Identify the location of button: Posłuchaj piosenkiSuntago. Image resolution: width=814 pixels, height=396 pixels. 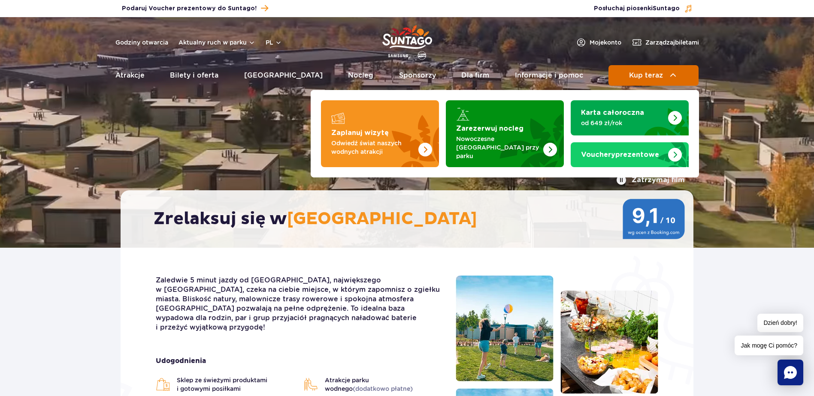
(643, 9).